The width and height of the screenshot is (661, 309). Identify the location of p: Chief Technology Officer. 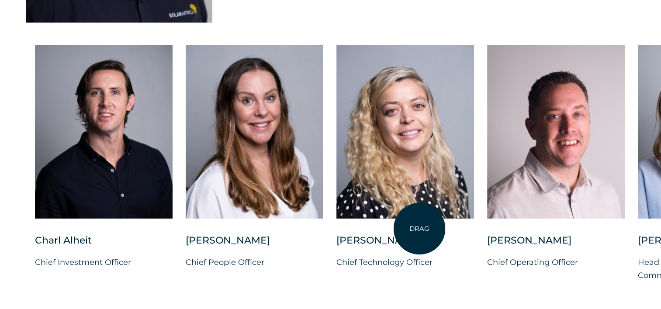
(405, 263).